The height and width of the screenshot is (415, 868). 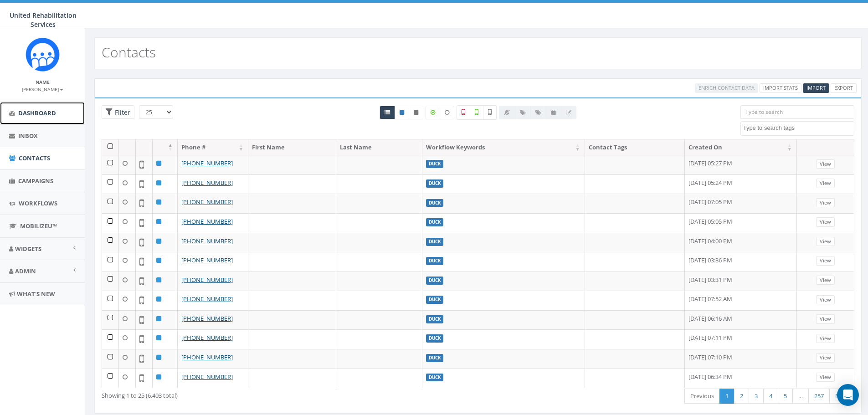 I want to click on span: Workflows, so click(x=38, y=203).